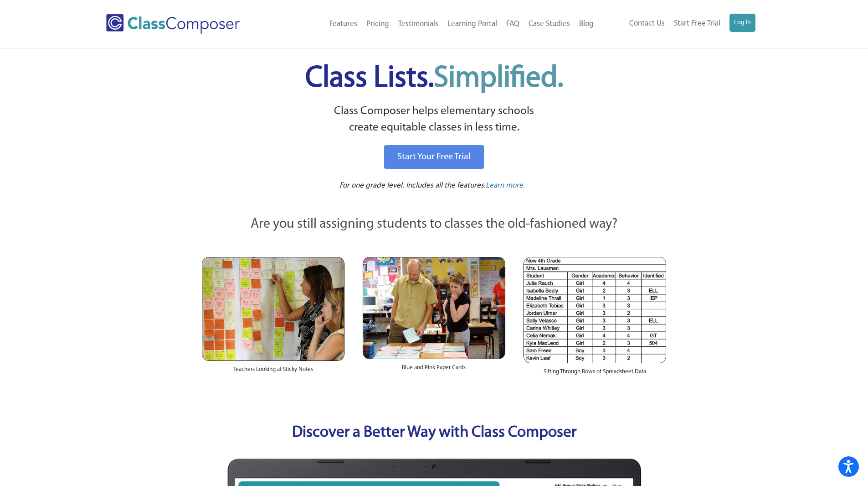  Describe the element at coordinates (499, 79) in the screenshot. I see `span: Simplified.` at that location.